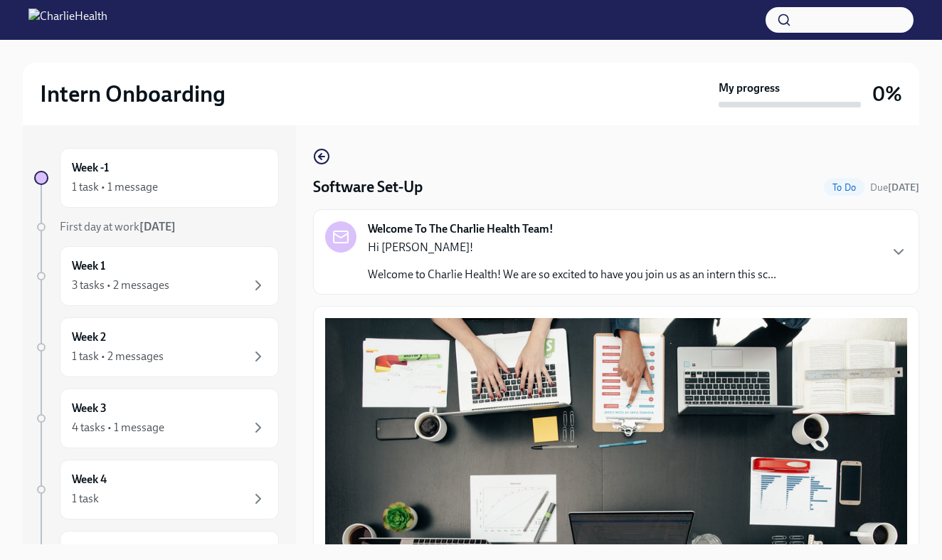 This screenshot has height=560, width=942. I want to click on strong: Welcome To The Charlie Health Team!, so click(460, 229).